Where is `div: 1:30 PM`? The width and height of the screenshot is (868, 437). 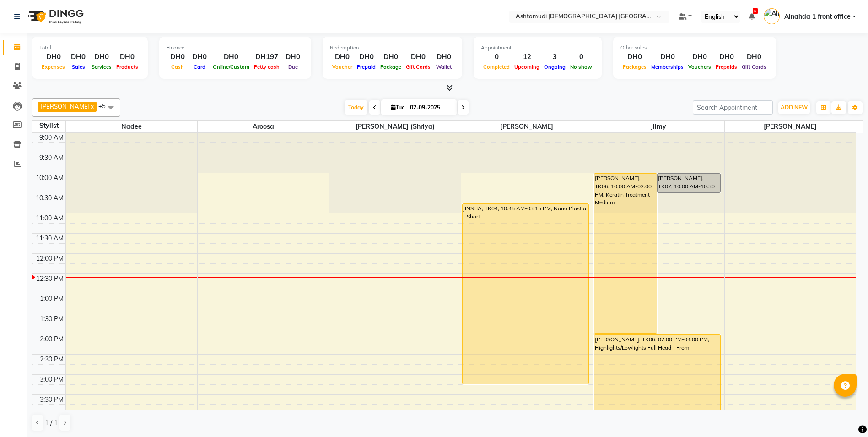 div: 1:30 PM is located at coordinates (52, 318).